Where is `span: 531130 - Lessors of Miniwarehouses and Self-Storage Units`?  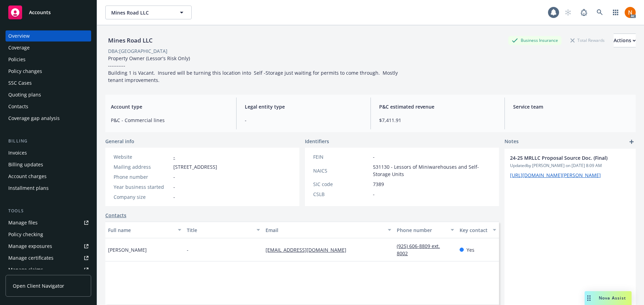 span: 531130 - Lessors of Miniwarehouses and Self-Storage Units is located at coordinates (432, 170).